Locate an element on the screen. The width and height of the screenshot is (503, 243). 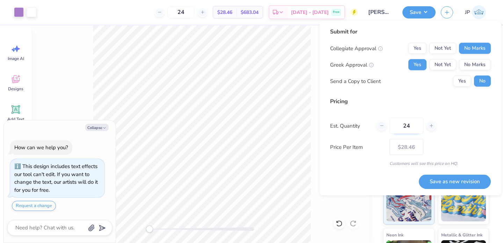
img: Puff Ink is located at coordinates (463, 204).